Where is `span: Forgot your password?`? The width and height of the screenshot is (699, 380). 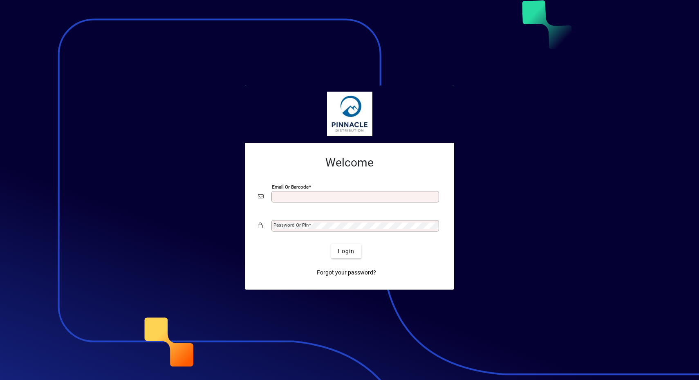 span: Forgot your password? is located at coordinates (346, 272).